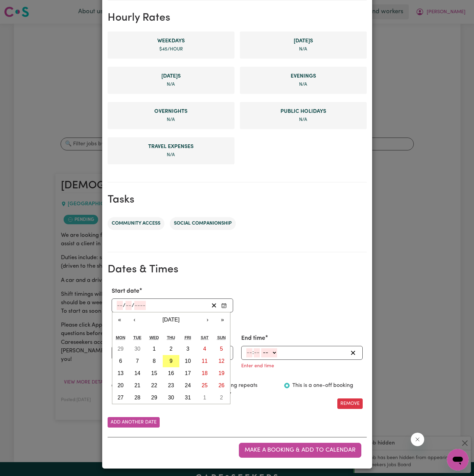 The image size is (474, 476). Describe the element at coordinates (303, 76) in the screenshot. I see `span: Evening rate` at that location.